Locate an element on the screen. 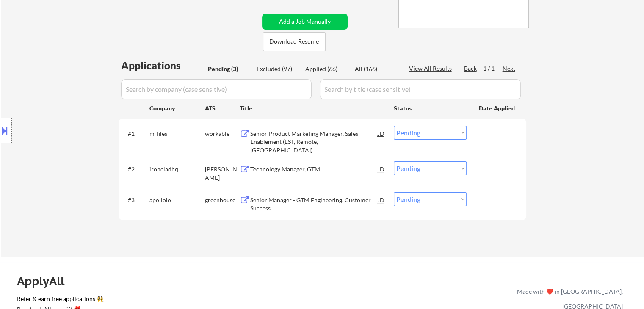 The width and height of the screenshot is (644, 309). div: Excluded (97) is located at coordinates (278, 69).